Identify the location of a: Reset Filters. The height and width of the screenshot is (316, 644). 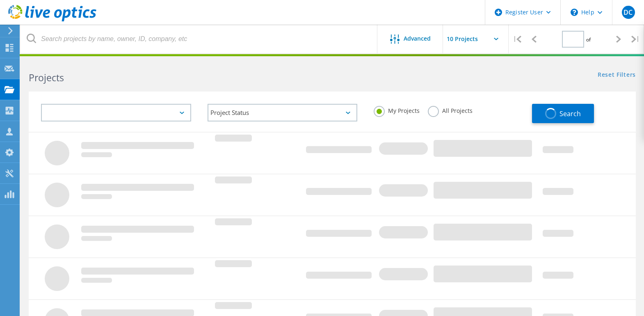
(617, 75).